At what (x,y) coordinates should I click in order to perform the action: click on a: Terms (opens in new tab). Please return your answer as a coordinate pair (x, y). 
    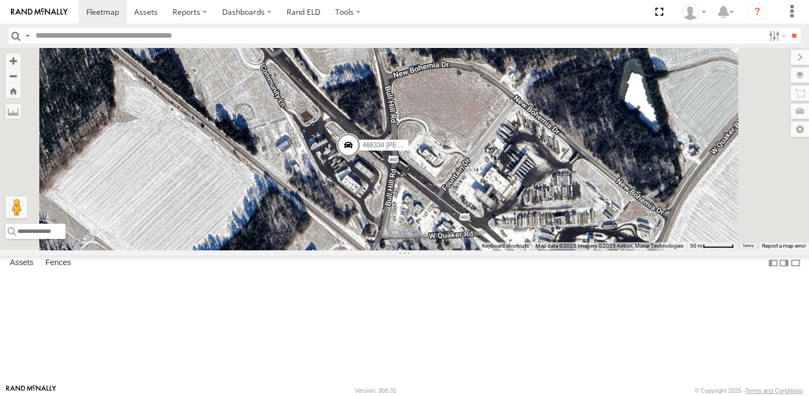
    Looking at the image, I should click on (748, 246).